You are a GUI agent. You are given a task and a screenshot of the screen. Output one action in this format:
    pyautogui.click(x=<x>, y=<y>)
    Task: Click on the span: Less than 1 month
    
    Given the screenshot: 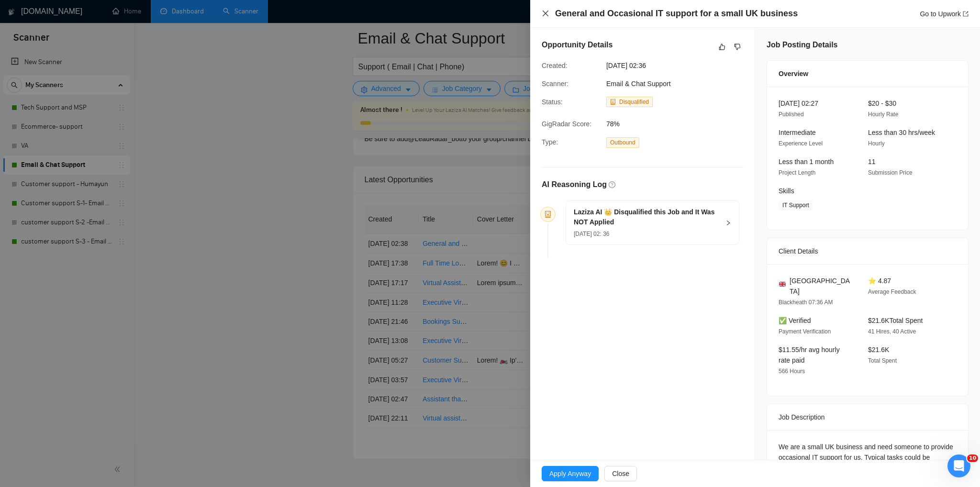 What is the action you would take?
    pyautogui.click(x=806, y=162)
    